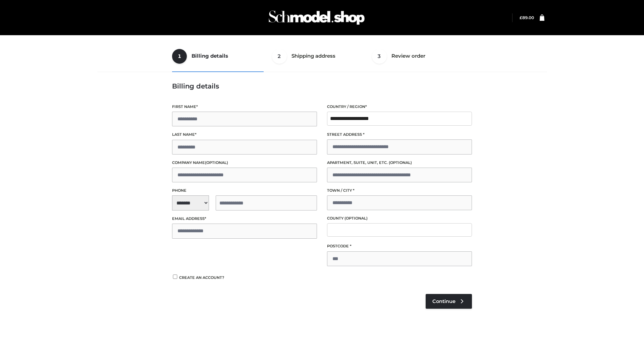  Describe the element at coordinates (399, 190) in the screenshot. I see `label: Town / City` at that location.